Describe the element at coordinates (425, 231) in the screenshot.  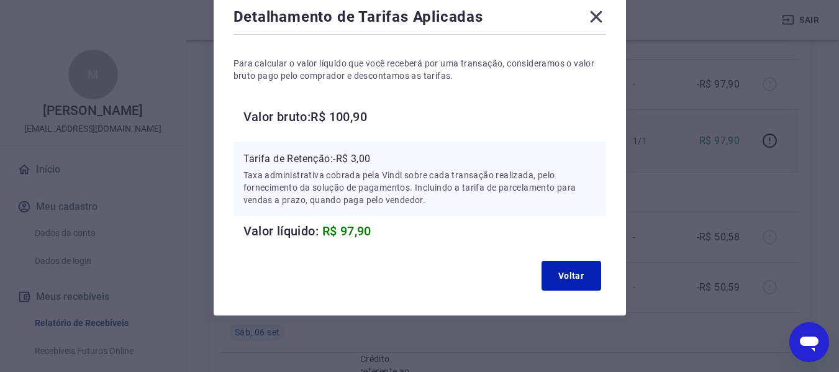
I see `h6: Valor líquido:` at that location.